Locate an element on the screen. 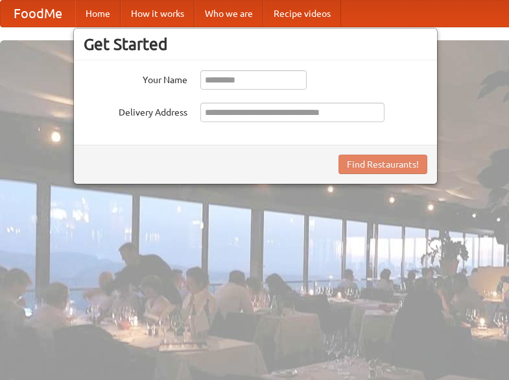  a: How it works is located at coordinates (158, 14).